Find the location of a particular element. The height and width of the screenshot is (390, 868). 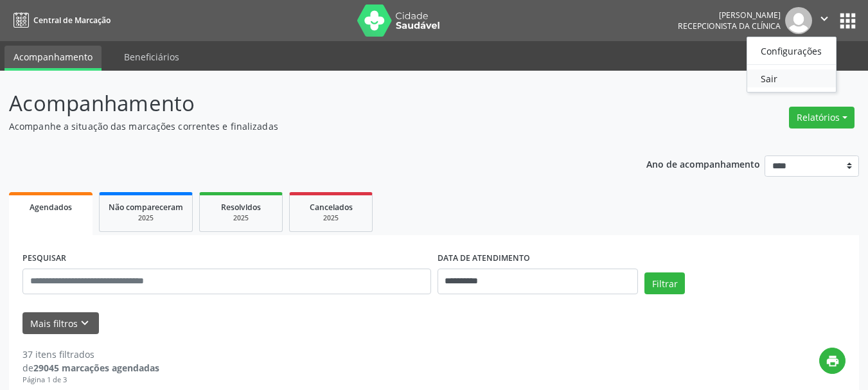

img: img is located at coordinates (798, 21).